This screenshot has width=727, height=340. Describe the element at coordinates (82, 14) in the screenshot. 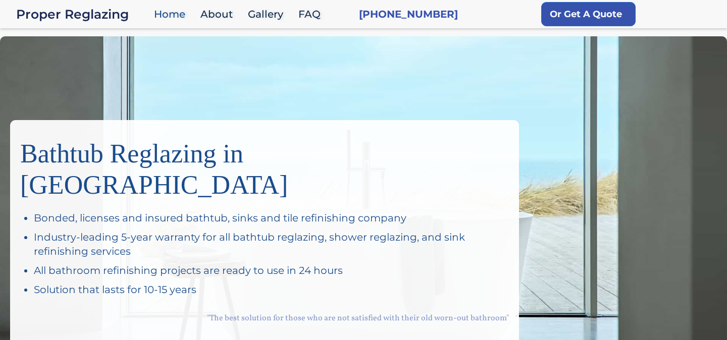

I see `div: Proper Reglazing` at that location.